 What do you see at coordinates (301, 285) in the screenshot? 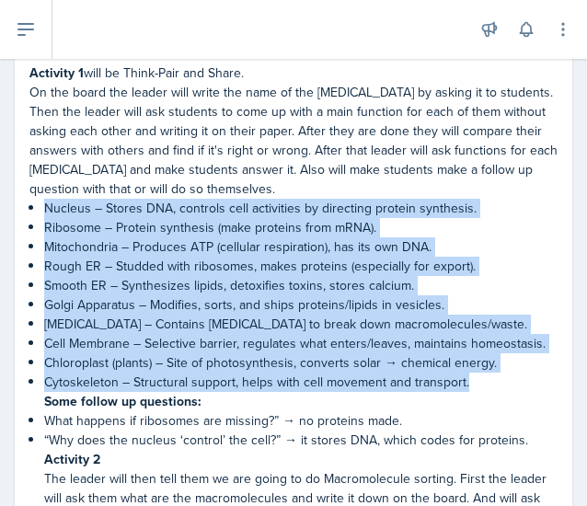
I see `p: Smooth ER – Synthesizes lipids, detoxifies toxins, stores calcium.` at bounding box center [301, 285].